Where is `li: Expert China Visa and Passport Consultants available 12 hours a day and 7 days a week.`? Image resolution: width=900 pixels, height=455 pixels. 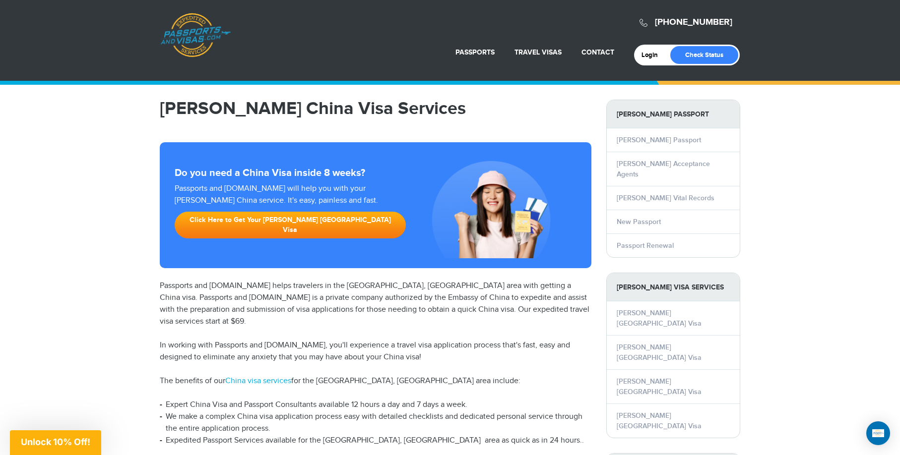 li: Expert China Visa and Passport Consultants available 12 hours a day and 7 days a week. is located at coordinates (375, 405).